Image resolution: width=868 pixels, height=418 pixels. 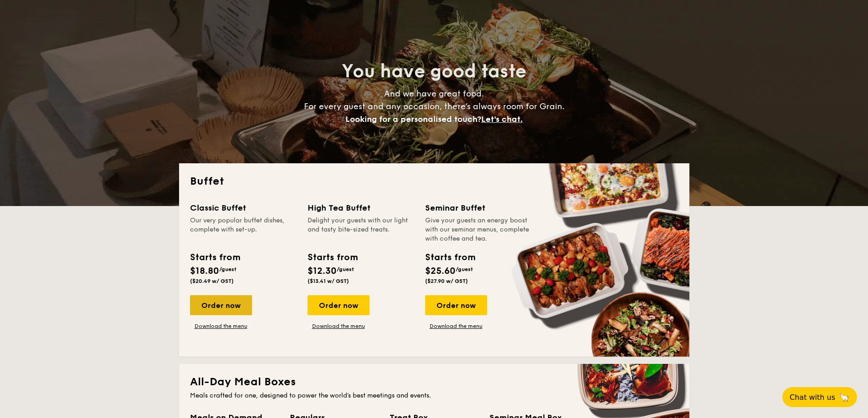 I want to click on span: Let's chat., so click(x=502, y=119).